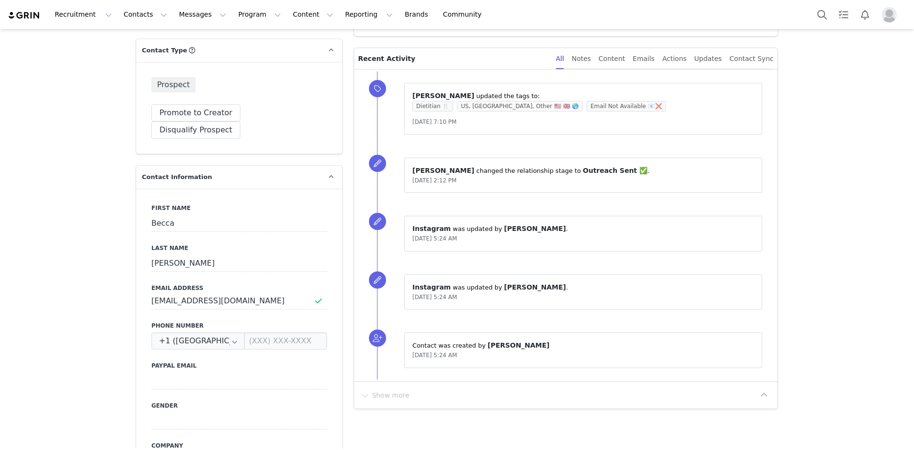 The width and height of the screenshot is (914, 450). Describe the element at coordinates (24, 15) in the screenshot. I see `a: grin logo` at that location.